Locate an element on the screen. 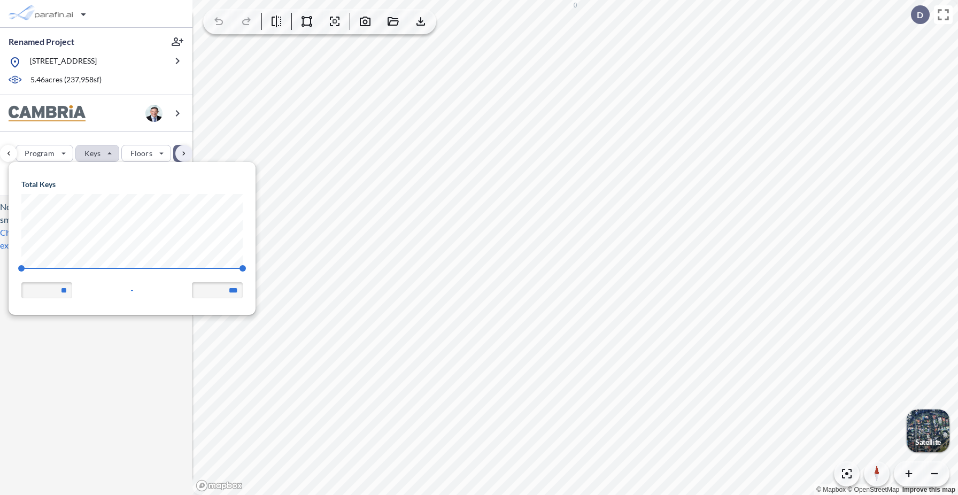 The height and width of the screenshot is (495, 958). h5: Total Keys is located at coordinates (132, 185).